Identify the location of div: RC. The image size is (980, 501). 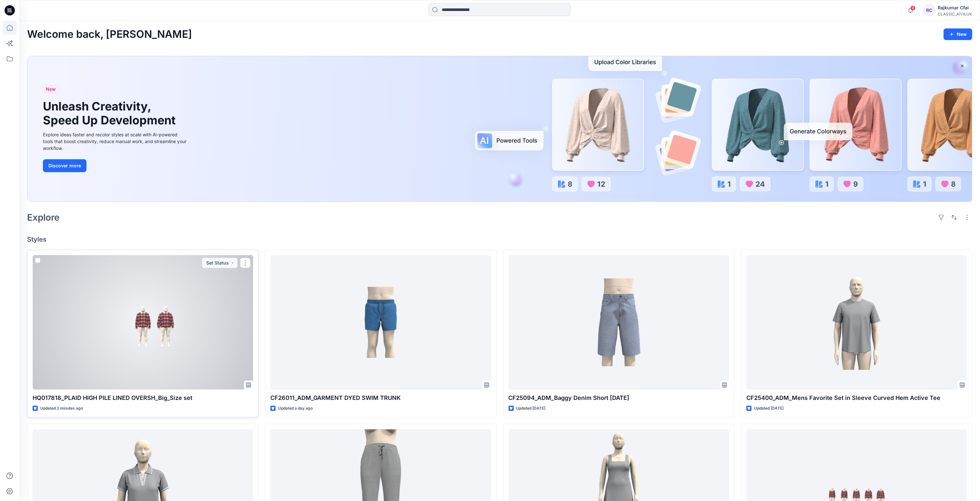
(930, 11).